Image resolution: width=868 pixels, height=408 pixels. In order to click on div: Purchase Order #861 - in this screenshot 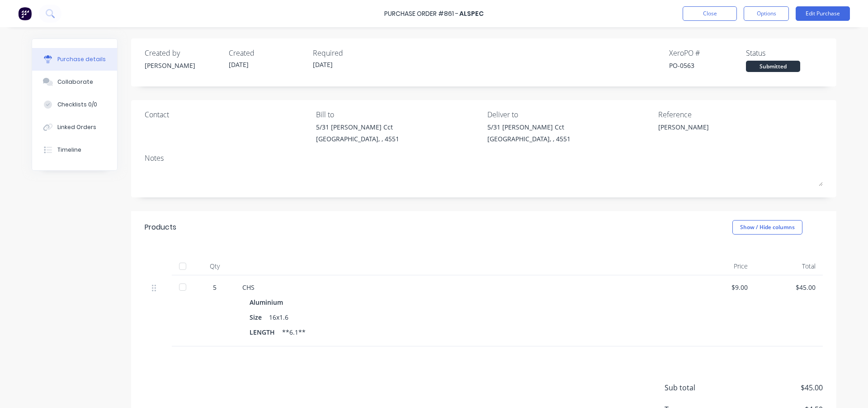, I will do `click(421, 14)`.